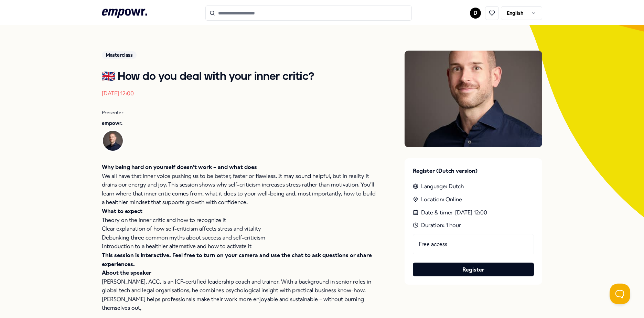  I want to click on div: Duration: 1 hour, so click(474, 226).